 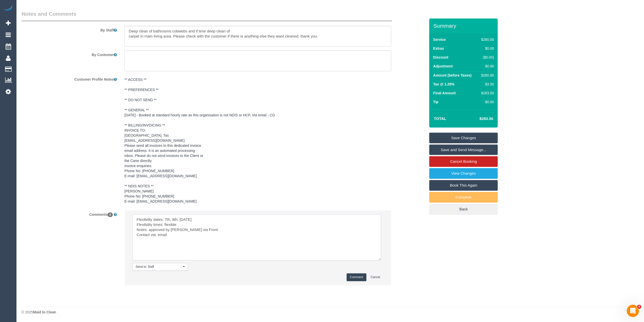 What do you see at coordinates (486, 93) in the screenshot?
I see `div: $283.50` at bounding box center [486, 93].